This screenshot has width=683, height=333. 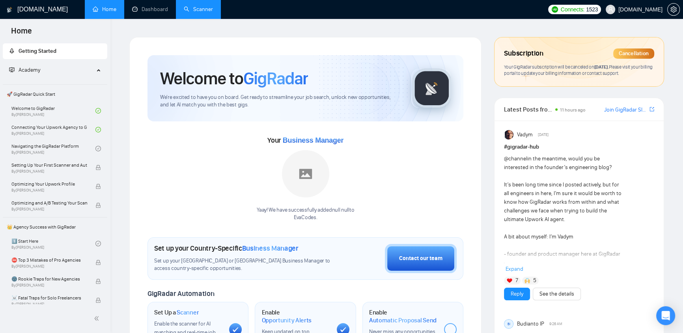 What do you see at coordinates (517, 294) in the screenshot?
I see `a: Reply` at bounding box center [517, 294].